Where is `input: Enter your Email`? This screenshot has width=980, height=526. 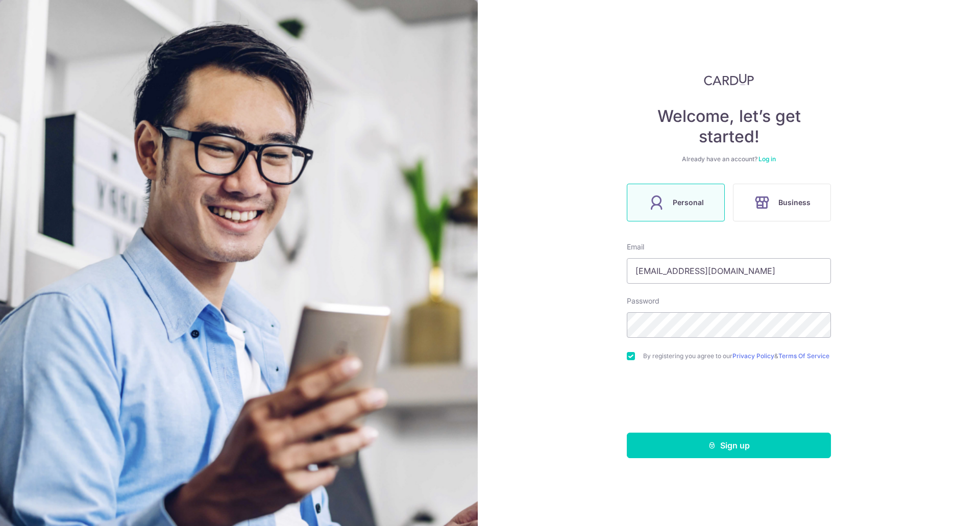
input: Enter your Email is located at coordinates (729, 271).